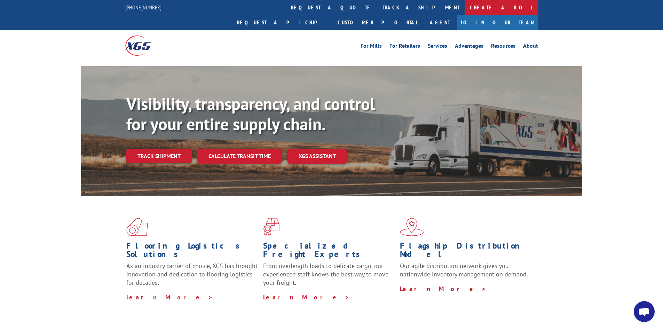 The image size is (663, 329). Describe the element at coordinates (282, 22) in the screenshot. I see `a: Request a pickup` at that location.